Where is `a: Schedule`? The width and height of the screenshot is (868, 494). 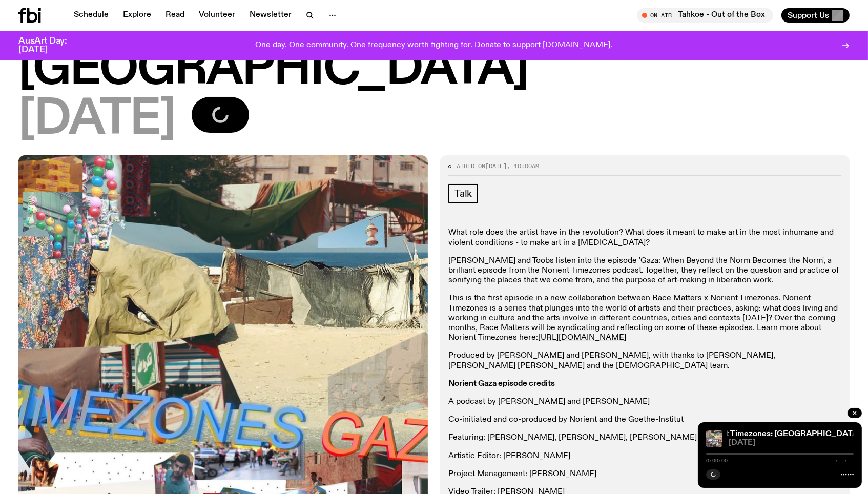
a: Schedule is located at coordinates (91, 16).